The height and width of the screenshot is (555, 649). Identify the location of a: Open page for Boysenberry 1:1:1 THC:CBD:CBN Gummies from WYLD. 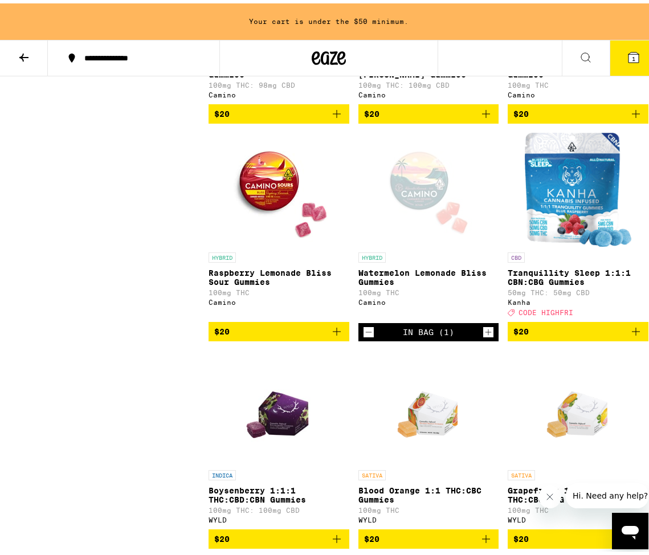
(279, 437).